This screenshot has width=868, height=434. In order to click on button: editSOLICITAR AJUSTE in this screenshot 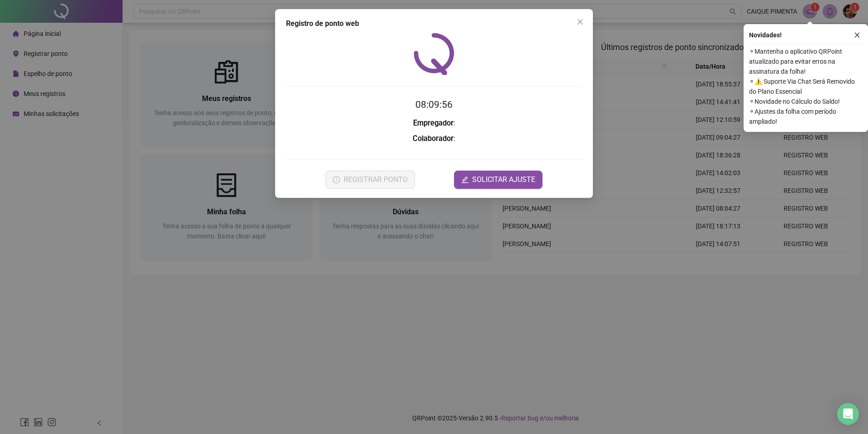, I will do `click(498, 179)`.